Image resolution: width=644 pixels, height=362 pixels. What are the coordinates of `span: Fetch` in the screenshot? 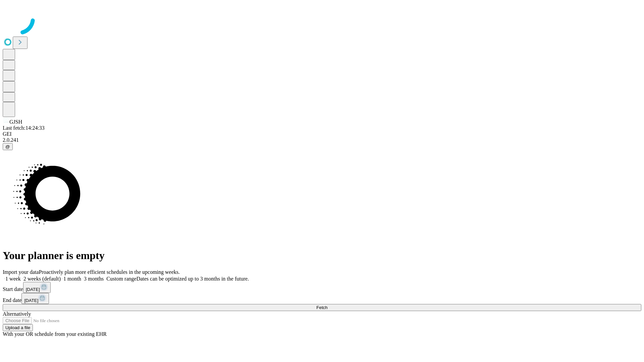 It's located at (322, 307).